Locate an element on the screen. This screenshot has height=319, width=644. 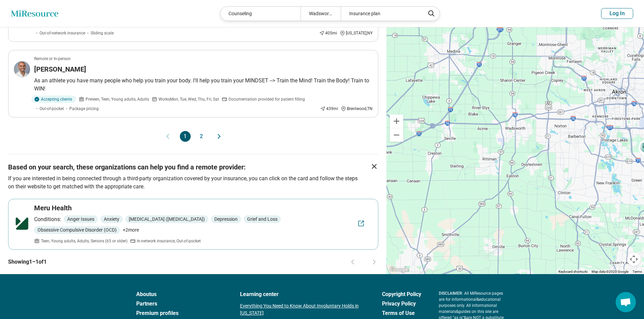
span: Preteen, Teen, Young adults, Adults is located at coordinates (117, 99).